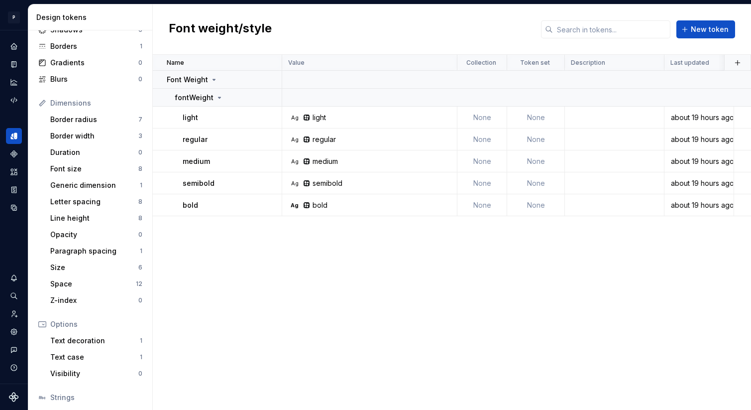  I want to click on div: Z-index, so click(94, 300).